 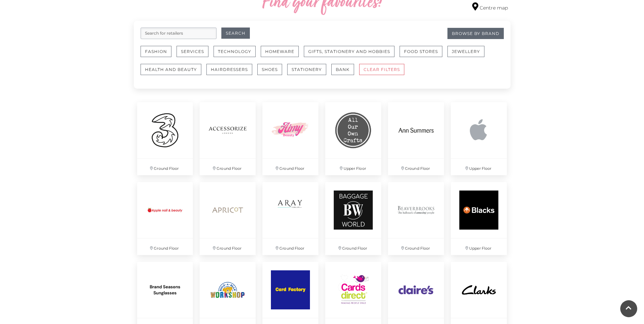 What do you see at coordinates (173, 73) in the screenshot?
I see `a: Health and Beauty` at bounding box center [173, 73].